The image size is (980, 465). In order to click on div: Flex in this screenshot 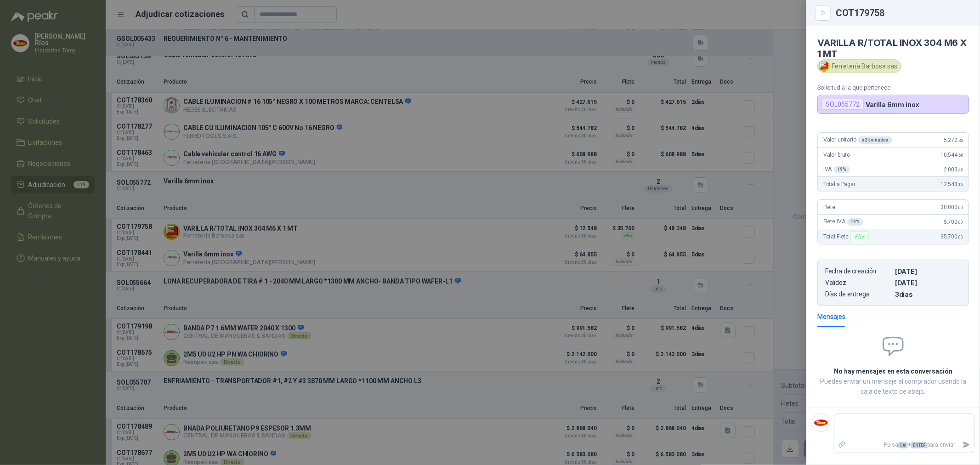, I will do `click(859, 237)`.